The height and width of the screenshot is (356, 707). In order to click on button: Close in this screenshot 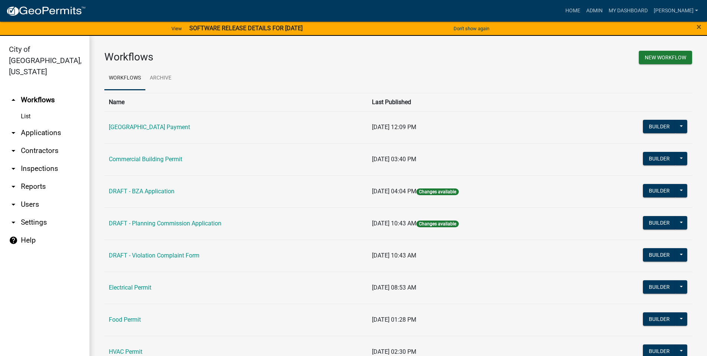, I will do `click(699, 27)`.